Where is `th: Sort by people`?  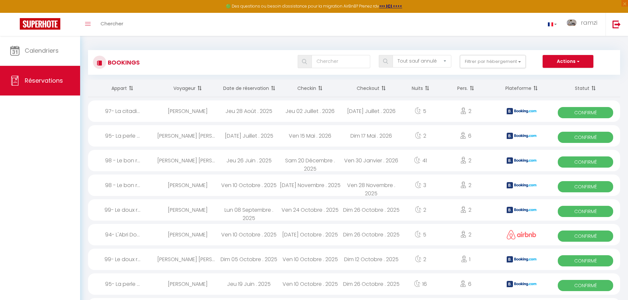 th: Sort by people is located at coordinates (466, 88).